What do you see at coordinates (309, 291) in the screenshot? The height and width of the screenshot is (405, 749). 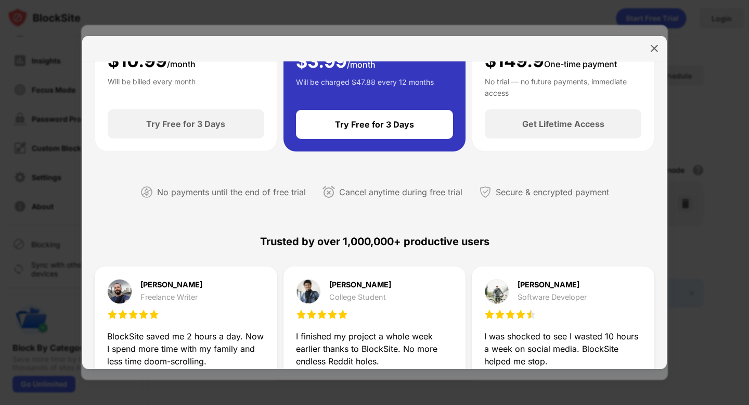 I see `img: testimonial-purchase-2.jpg` at bounding box center [309, 291].